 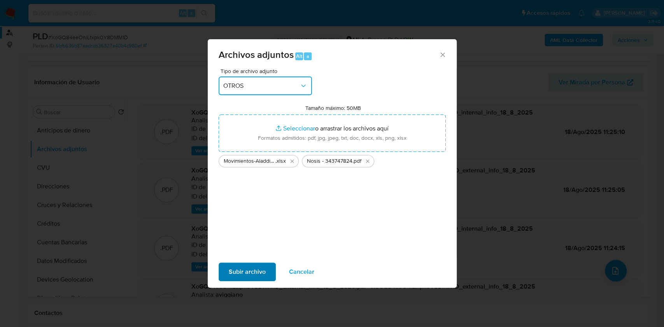 I want to click on span: Tipo de archivo adjunto, so click(x=267, y=71).